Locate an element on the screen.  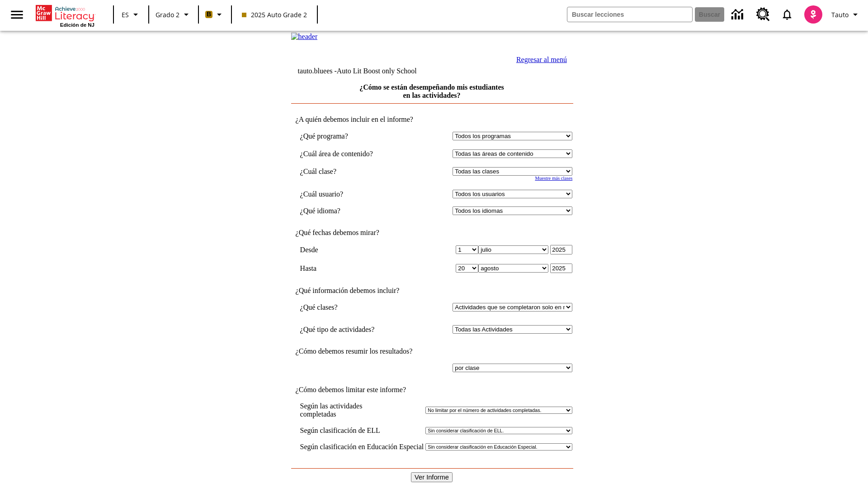
td: ¿Cómo debemos limitar este informe? is located at coordinates (432, 390).